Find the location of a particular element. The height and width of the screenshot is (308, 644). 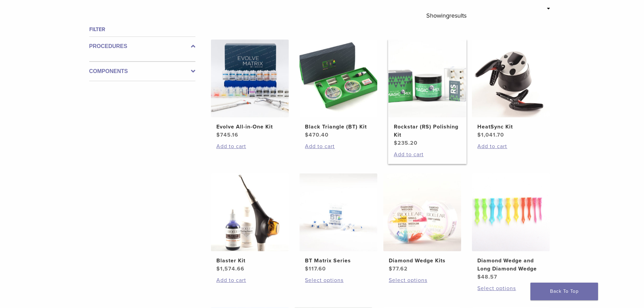

a: Select options for “Diamond Wedge and Long Diamond Wedge” is located at coordinates (511, 289).